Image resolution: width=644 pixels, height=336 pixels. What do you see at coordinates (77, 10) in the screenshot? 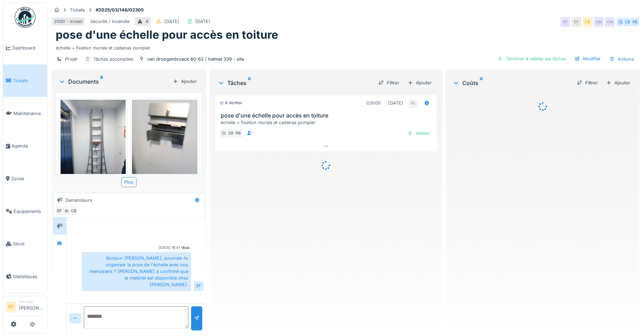
I see `div: Tickets` at bounding box center [77, 10].